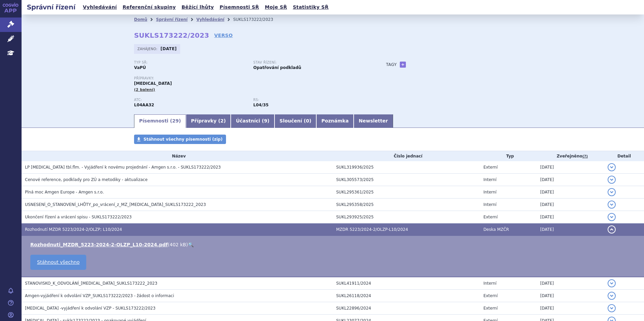 The height and width of the screenshot is (321, 644). Describe the element at coordinates (123, 167) in the screenshot. I see `span: LP OTEZLA tbl.flm. - Vyjádření k novému projednání - Amgen s.r.o. - SUKLS173222/2023` at that location.